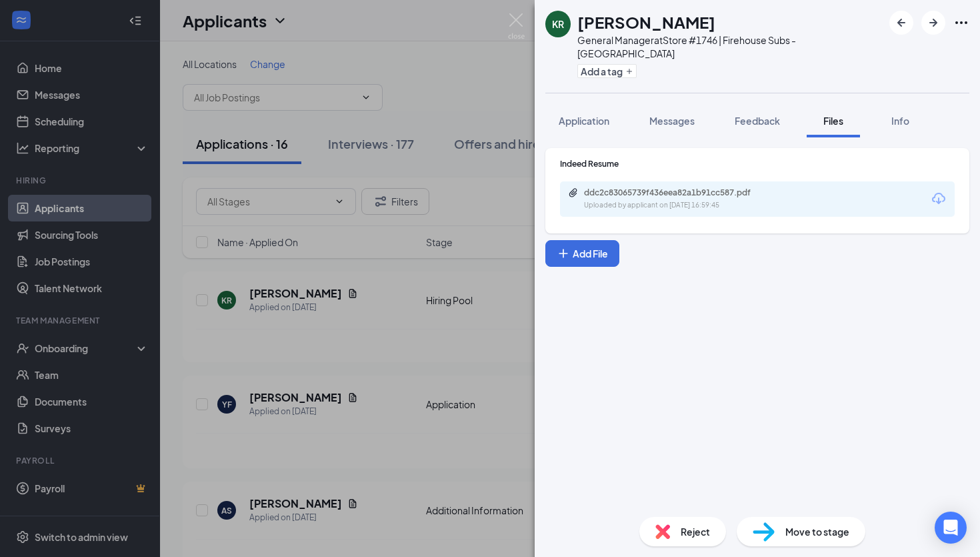 This screenshot has height=557, width=980. Describe the element at coordinates (582, 254) in the screenshot. I see `button: Add FilePlus` at that location.